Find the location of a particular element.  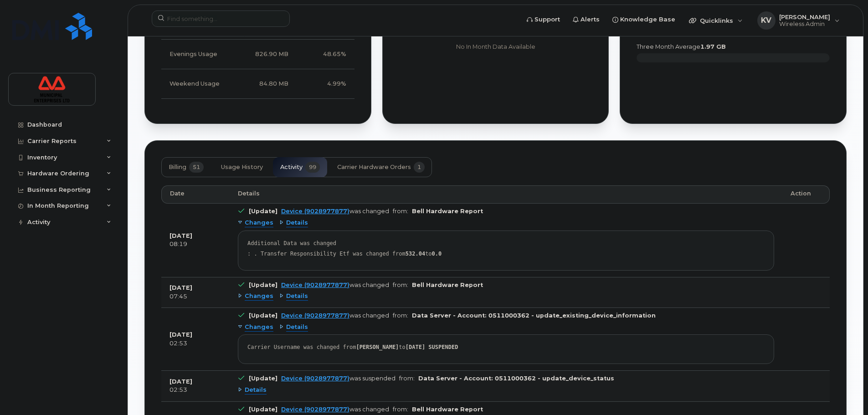

a: Knowledge Base is located at coordinates (644, 20).